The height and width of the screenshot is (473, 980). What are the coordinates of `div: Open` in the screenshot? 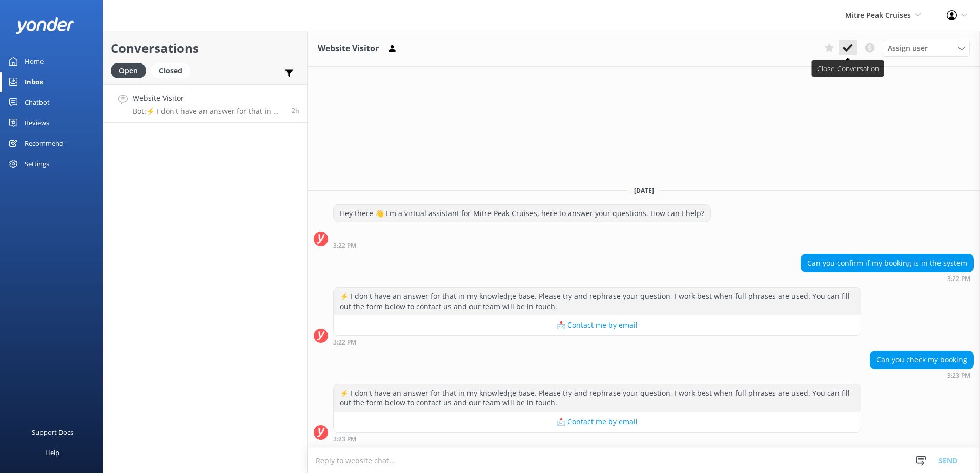 It's located at (128, 71).